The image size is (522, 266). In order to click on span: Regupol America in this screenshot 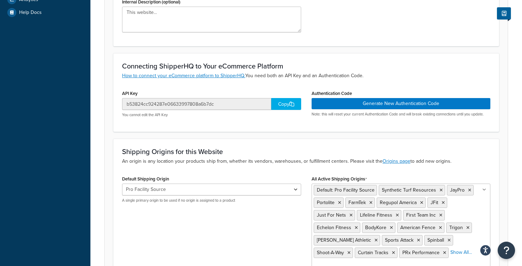, I will do `click(398, 202)`.